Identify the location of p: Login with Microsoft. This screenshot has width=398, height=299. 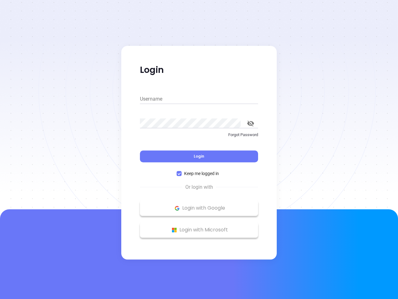
(199, 230).